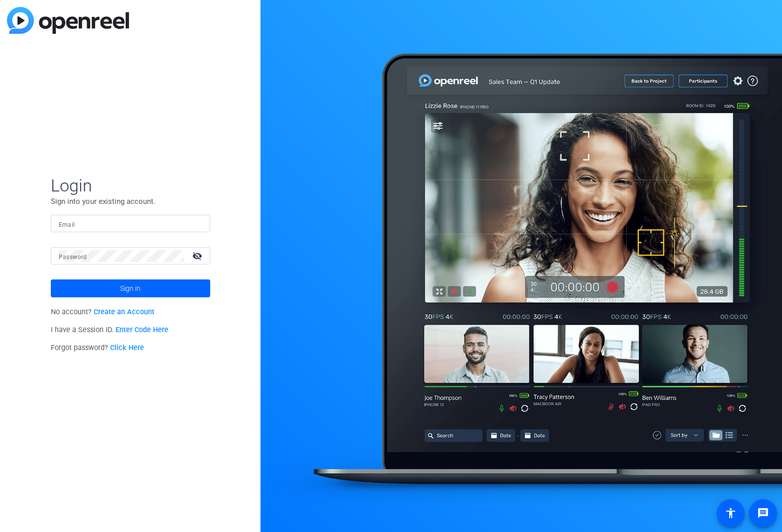 Image resolution: width=782 pixels, height=532 pixels. I want to click on a: Enter Code Here, so click(141, 330).